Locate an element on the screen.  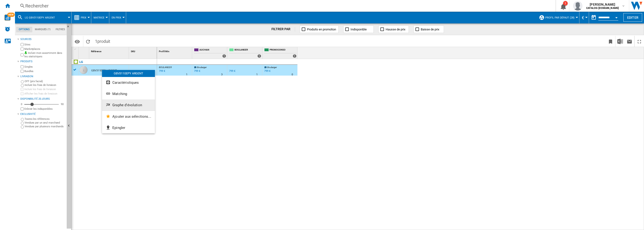
button: Epingler... is located at coordinates (128, 128).